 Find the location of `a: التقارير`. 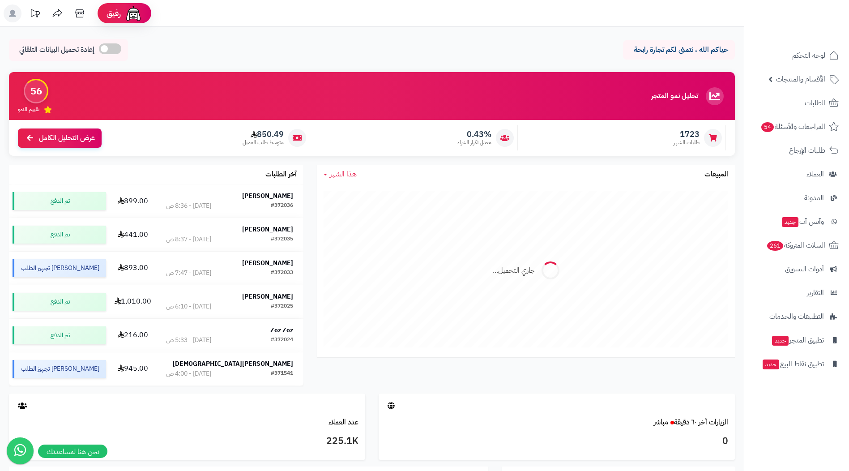

a: التقارير is located at coordinates (797, 293).